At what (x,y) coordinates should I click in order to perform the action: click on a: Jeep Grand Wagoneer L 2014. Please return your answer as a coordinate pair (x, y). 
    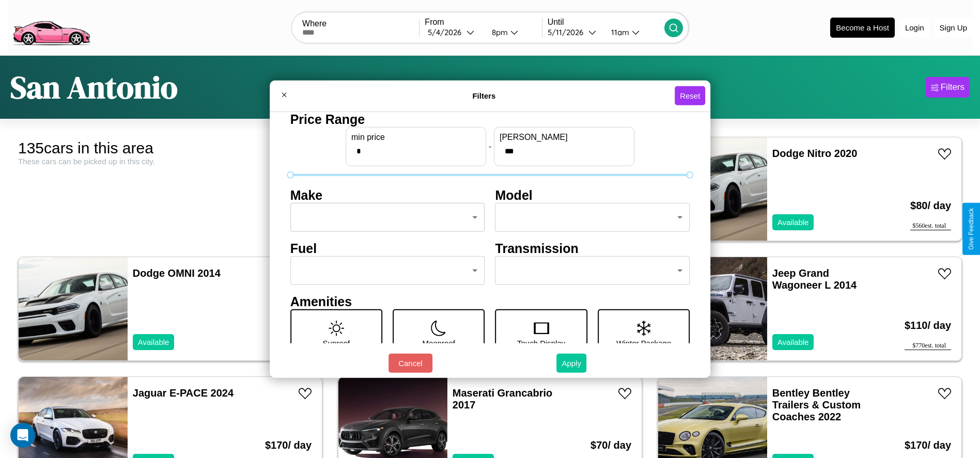
    Looking at the image, I should click on (814, 279).